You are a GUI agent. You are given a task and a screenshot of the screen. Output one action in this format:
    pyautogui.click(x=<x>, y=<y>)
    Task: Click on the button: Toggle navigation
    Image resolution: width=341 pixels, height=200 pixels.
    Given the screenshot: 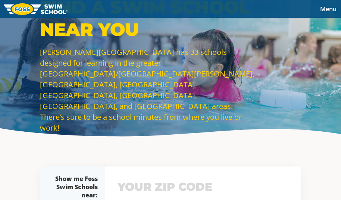 What is the action you would take?
    pyautogui.click(x=328, y=9)
    